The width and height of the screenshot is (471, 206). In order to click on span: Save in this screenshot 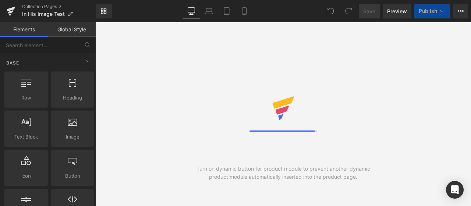, I will do `click(369, 11)`.